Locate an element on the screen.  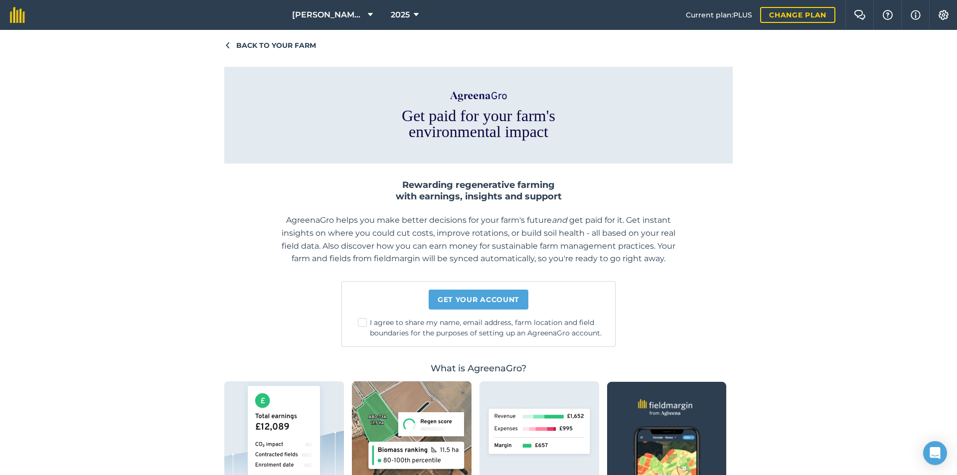
img: svg+xml;base64,PHN2ZyB4bWxucz0iaHR0cDovL3d3dy53My5vcmcvMjAwMC9zdmciIHdpZHRoPSIxNyIgaGVpZ2h0PSIxNy... is located at coordinates (916, 15).